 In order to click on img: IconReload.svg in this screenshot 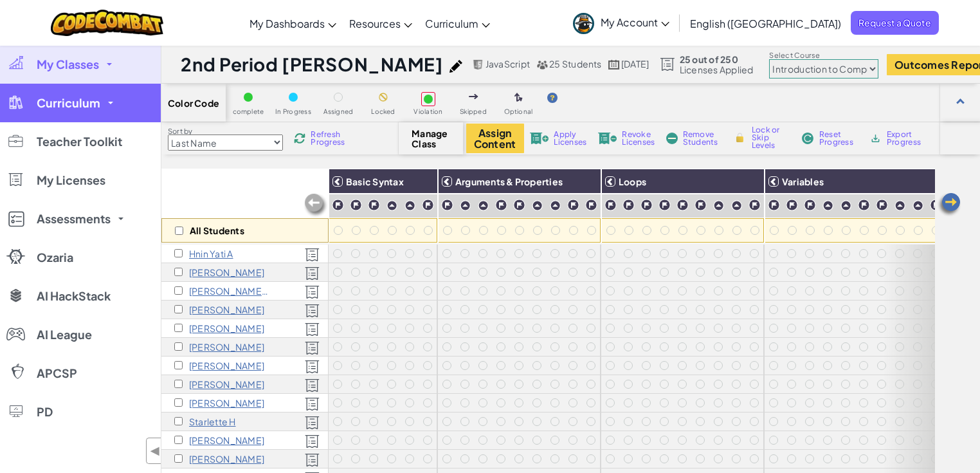, I will do `click(300, 138)`.